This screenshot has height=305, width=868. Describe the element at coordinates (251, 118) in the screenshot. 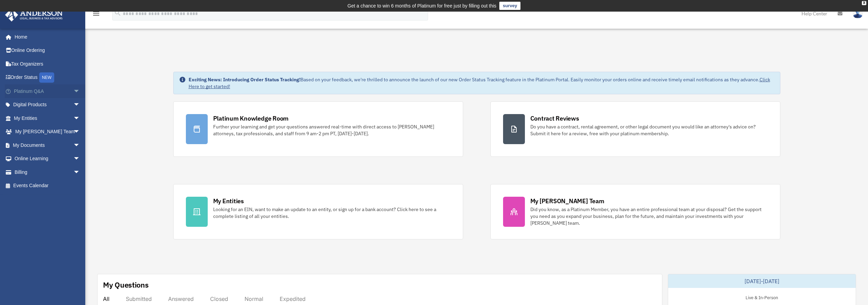

I see `div: Platinum Knowledge Room` at that location.